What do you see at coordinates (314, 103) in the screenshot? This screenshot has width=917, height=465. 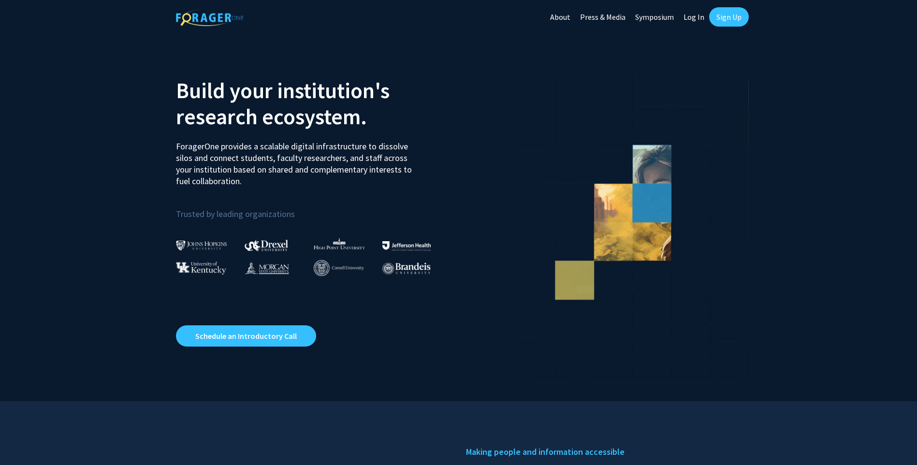 I see `h2: Build your institution's research ecosystem.` at bounding box center [314, 103].